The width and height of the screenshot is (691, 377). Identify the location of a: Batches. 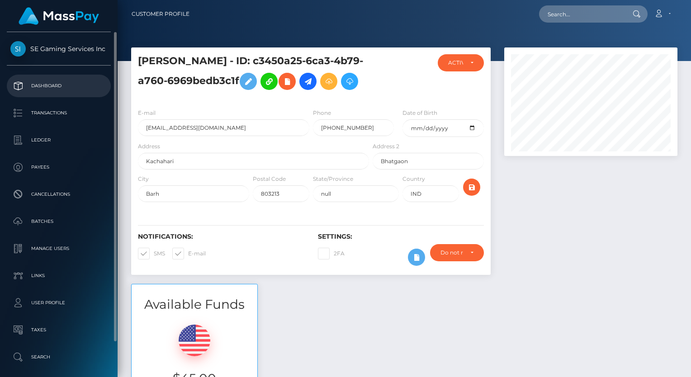
(59, 222).